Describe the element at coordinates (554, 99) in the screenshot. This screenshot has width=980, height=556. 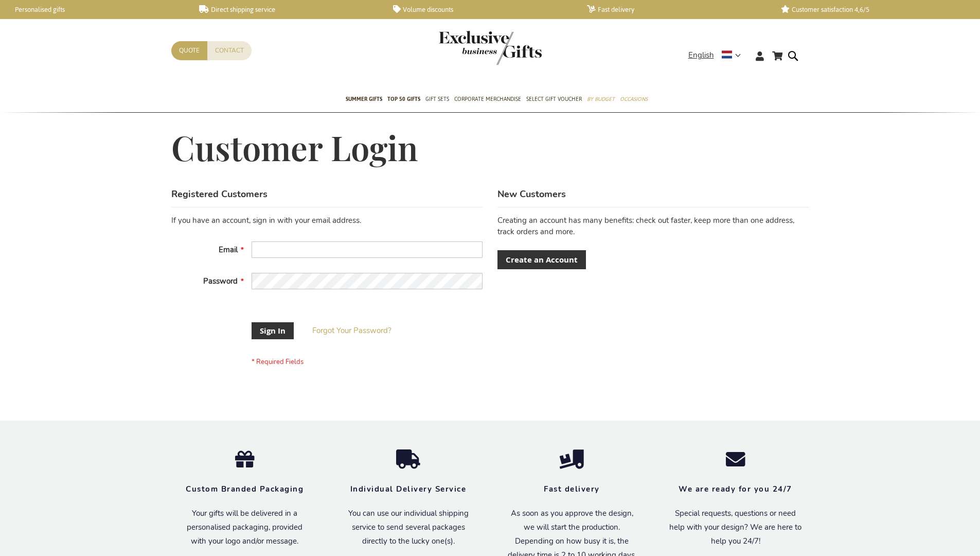
I see `span: Select Gift Voucher` at that location.